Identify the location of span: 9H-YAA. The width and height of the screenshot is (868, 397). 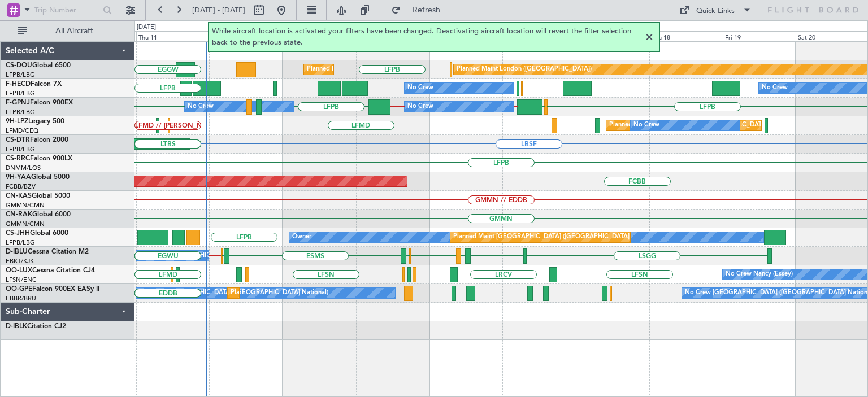
(18, 177).